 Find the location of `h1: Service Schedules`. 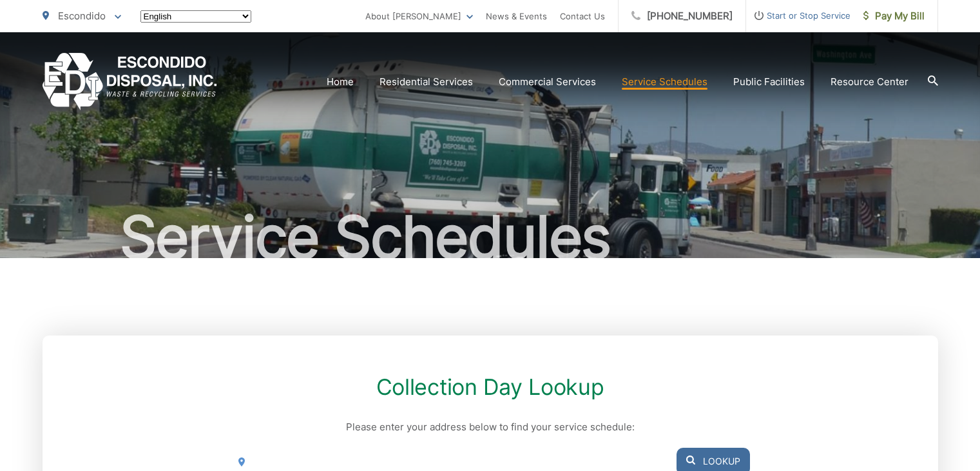

h1: Service Schedules is located at coordinates (491, 237).